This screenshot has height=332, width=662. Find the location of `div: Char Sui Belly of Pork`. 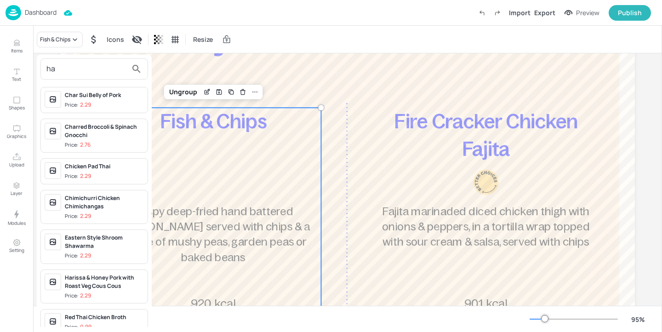

div: Char Sui Belly of Pork is located at coordinates (104, 95).